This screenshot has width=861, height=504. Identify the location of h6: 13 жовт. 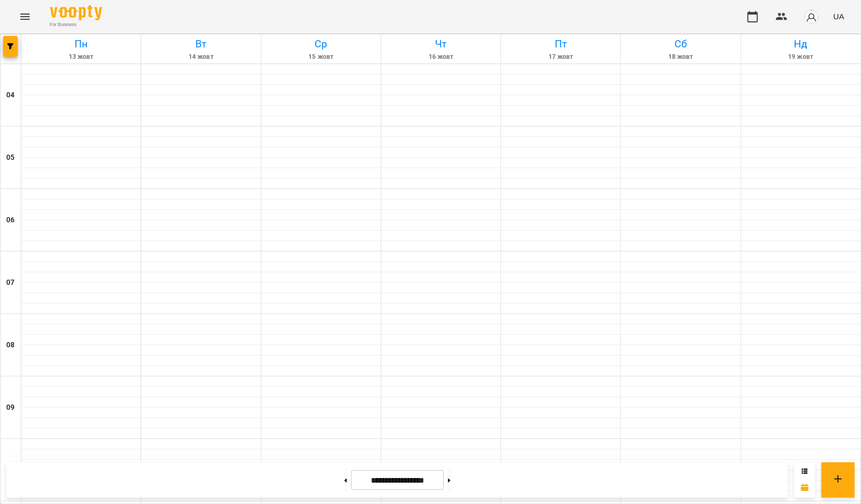
(81, 57).